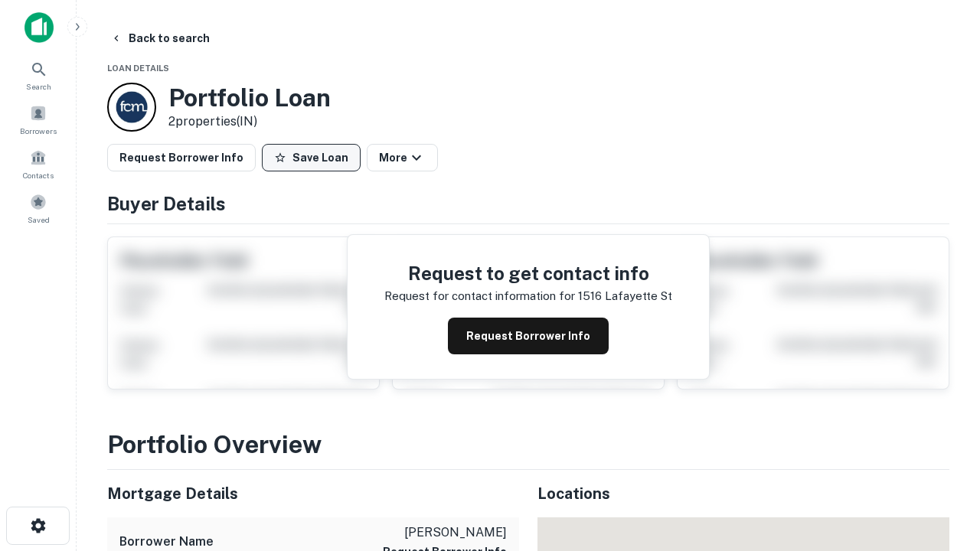 This screenshot has width=980, height=551. Describe the element at coordinates (39, 86) in the screenshot. I see `span: Search` at that location.